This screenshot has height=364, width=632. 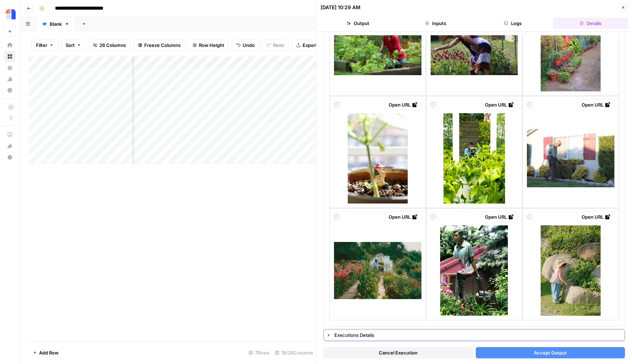 What do you see at coordinates (474, 335) in the screenshot?
I see `button: Executions Details` at bounding box center [474, 335].